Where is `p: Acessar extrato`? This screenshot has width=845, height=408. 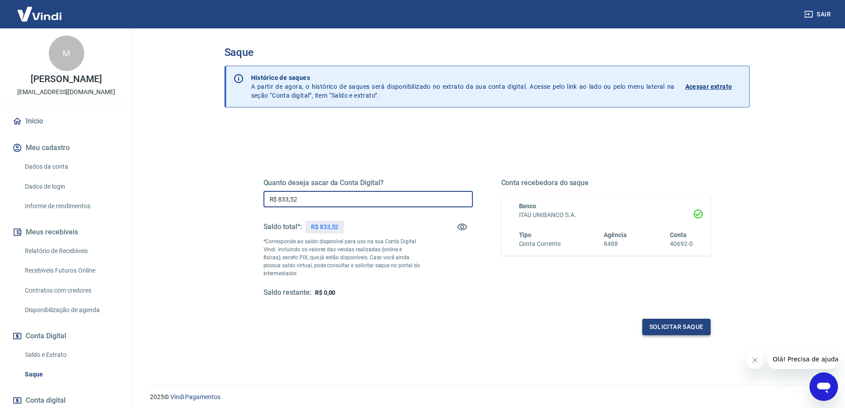 p: Acessar extrato is located at coordinates (709, 87).